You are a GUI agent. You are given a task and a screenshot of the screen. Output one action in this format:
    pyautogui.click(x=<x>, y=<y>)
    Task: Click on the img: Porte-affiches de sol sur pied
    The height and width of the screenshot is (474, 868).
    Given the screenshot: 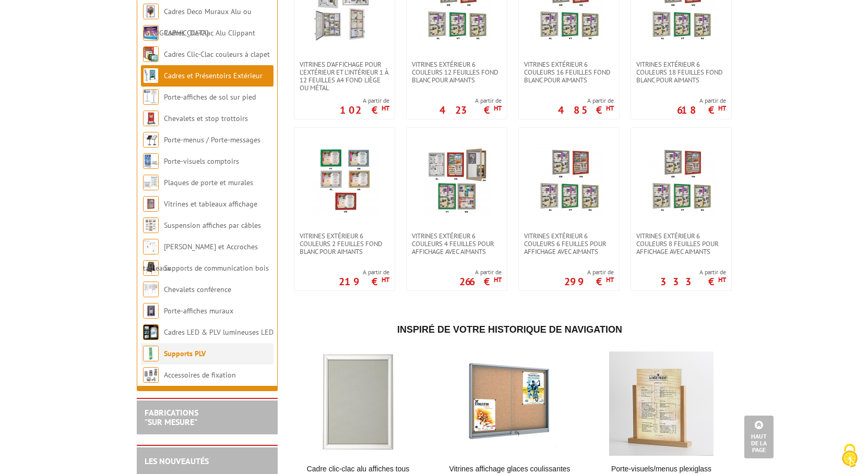 What is the action you would take?
    pyautogui.click(x=151, y=97)
    